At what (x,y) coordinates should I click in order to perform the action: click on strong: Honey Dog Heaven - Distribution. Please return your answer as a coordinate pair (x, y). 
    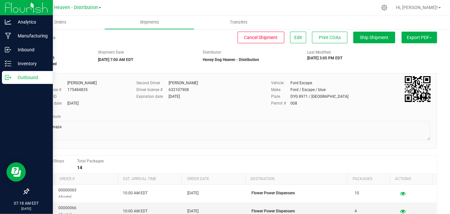
    Looking at the image, I should click on (231, 60).